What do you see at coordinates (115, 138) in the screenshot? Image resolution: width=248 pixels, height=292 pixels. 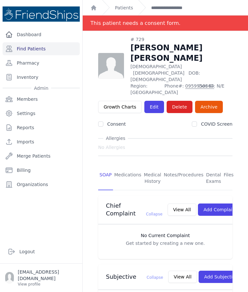 I see `span: Allergies` at bounding box center [115, 138].